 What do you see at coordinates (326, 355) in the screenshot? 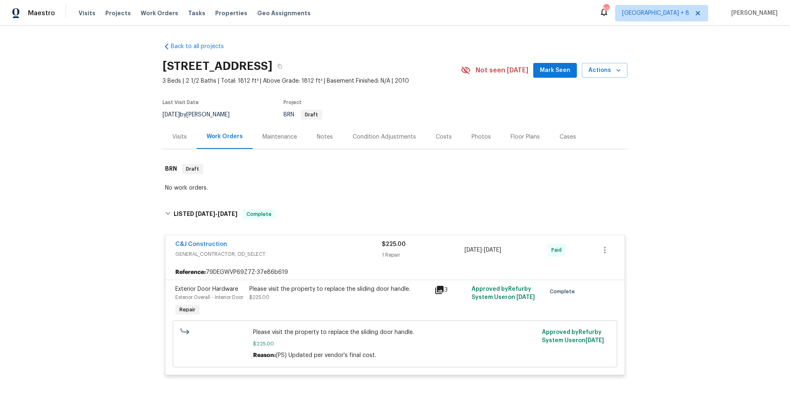
I see `span: (PS) Updated per vendor's final cost.` at bounding box center [326, 355].